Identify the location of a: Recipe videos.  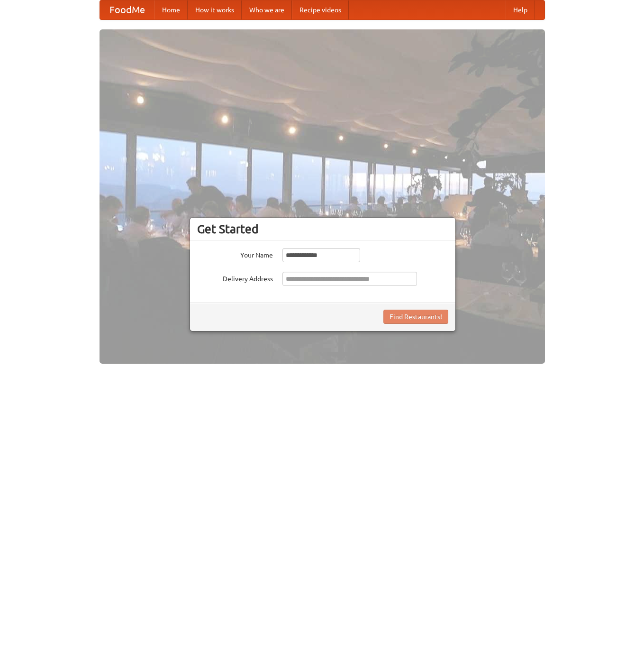
(321, 10).